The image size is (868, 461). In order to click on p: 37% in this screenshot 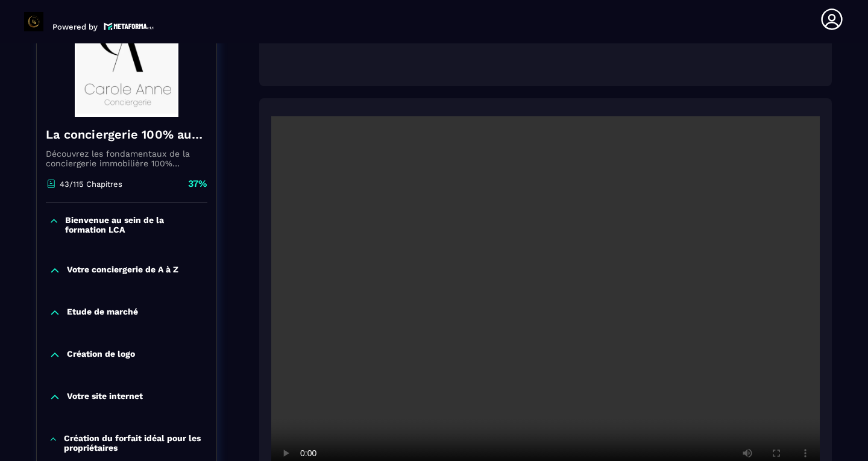, I will do `click(198, 184)`.